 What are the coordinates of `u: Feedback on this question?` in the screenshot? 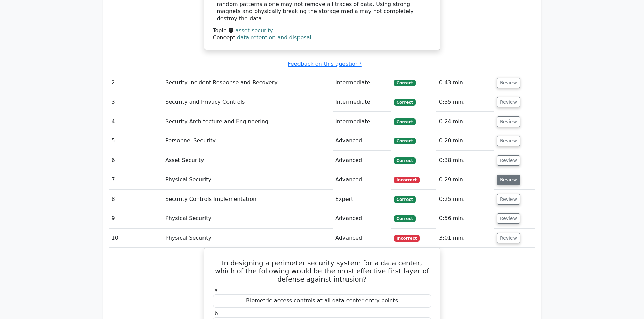 It's located at (325, 64).